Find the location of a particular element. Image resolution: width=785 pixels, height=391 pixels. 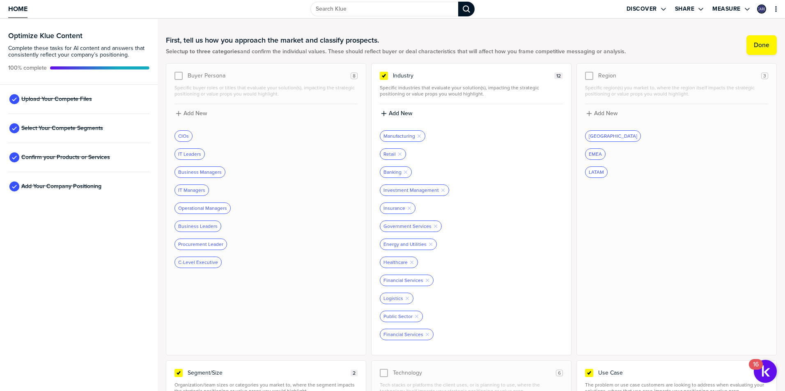

span: 2 is located at coordinates (354, 373).